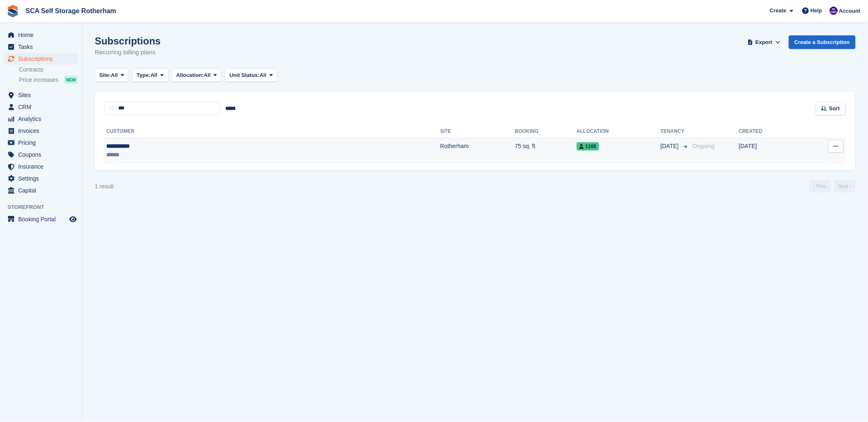 The image size is (868, 422). What do you see at coordinates (778, 10) in the screenshot?
I see `span: Create` at bounding box center [778, 10].